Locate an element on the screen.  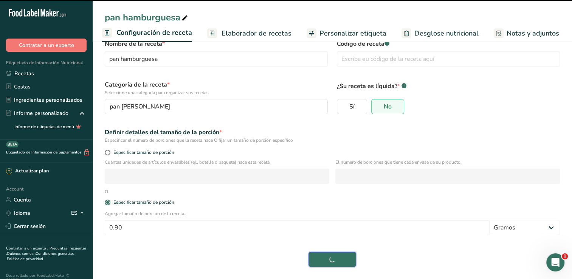
div: Informe personalizado is located at coordinates (37, 113).